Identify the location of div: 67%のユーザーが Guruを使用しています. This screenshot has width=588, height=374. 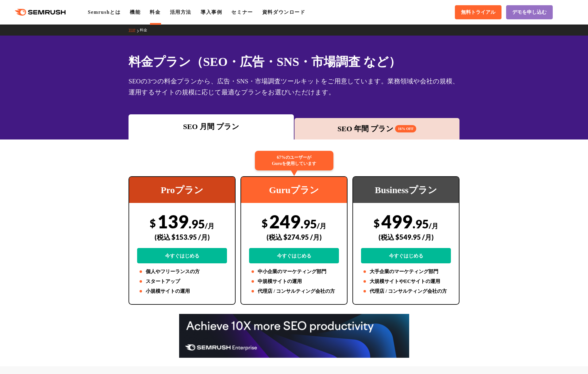
(294, 161).